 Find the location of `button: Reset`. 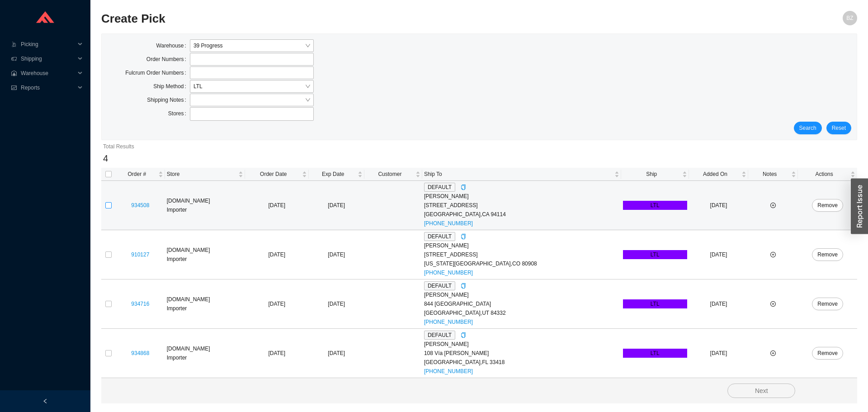

button: Reset is located at coordinates (839, 128).